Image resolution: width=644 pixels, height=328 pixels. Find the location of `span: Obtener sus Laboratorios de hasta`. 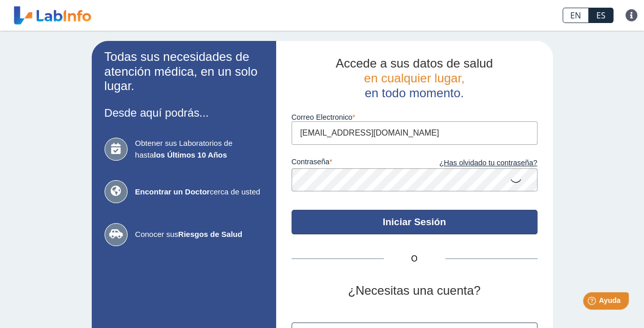

span: Obtener sus Laboratorios de hasta is located at coordinates (199, 149).